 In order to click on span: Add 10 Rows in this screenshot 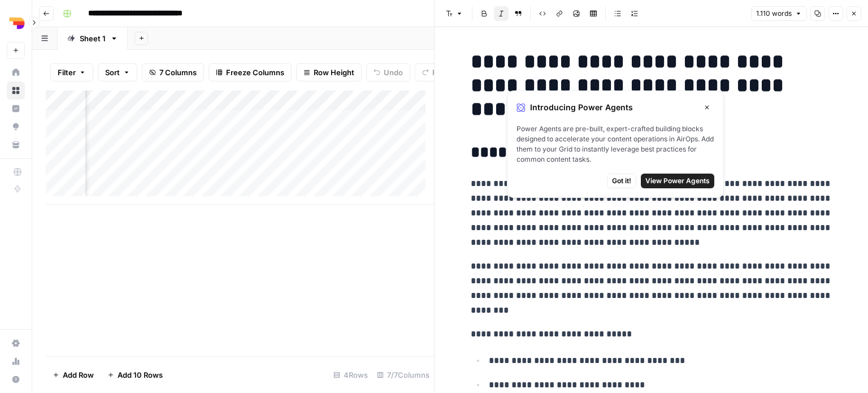, I will do `click(140, 375)`.